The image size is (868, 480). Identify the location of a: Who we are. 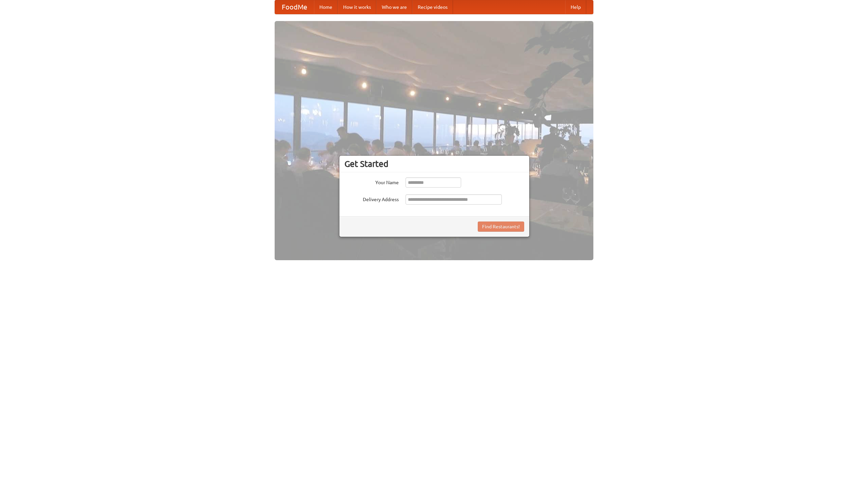
(395, 7).